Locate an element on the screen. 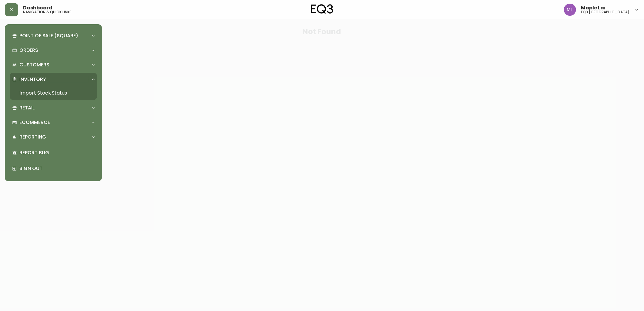  p: Retail is located at coordinates (27, 108).